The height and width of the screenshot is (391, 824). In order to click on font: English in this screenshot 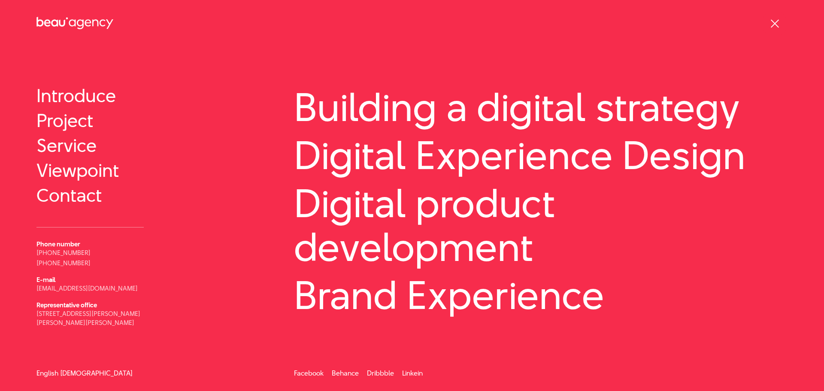, I will do `click(47, 373)`.